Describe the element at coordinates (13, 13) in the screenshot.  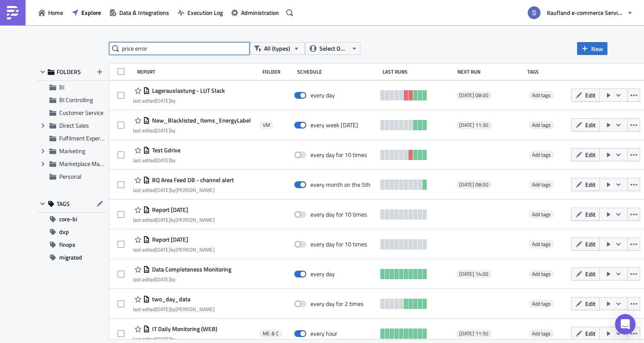
I see `img: PushMetrics` at that location.